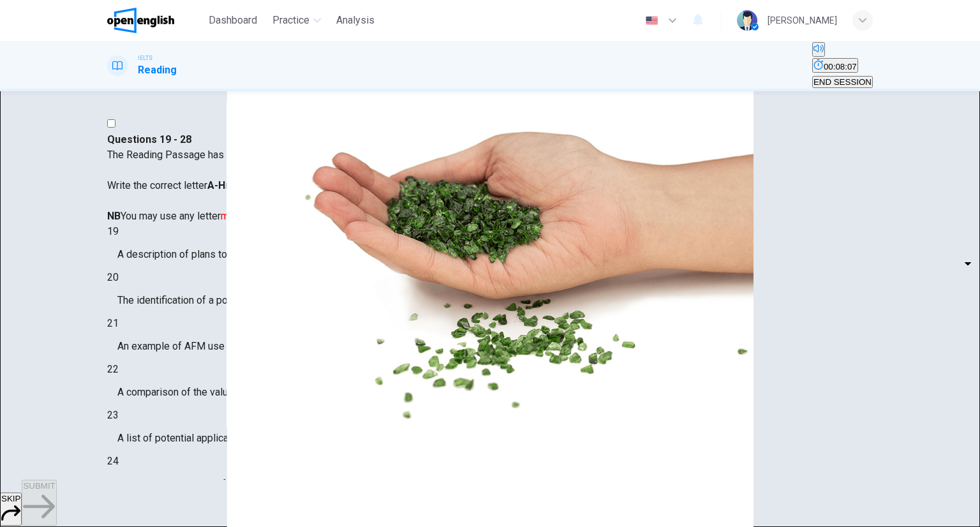  What do you see at coordinates (141, 21) in the screenshot?
I see `img: OpenEnglish logo` at bounding box center [141, 21].